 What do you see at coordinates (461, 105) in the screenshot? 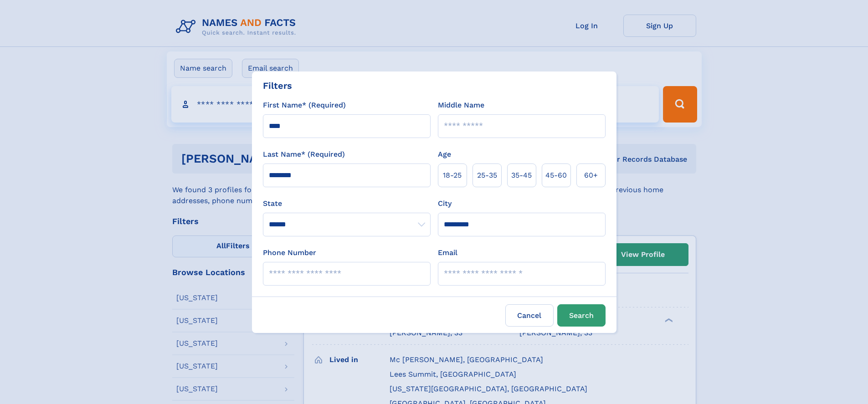
I see `label: Middle Name` at bounding box center [461, 105].